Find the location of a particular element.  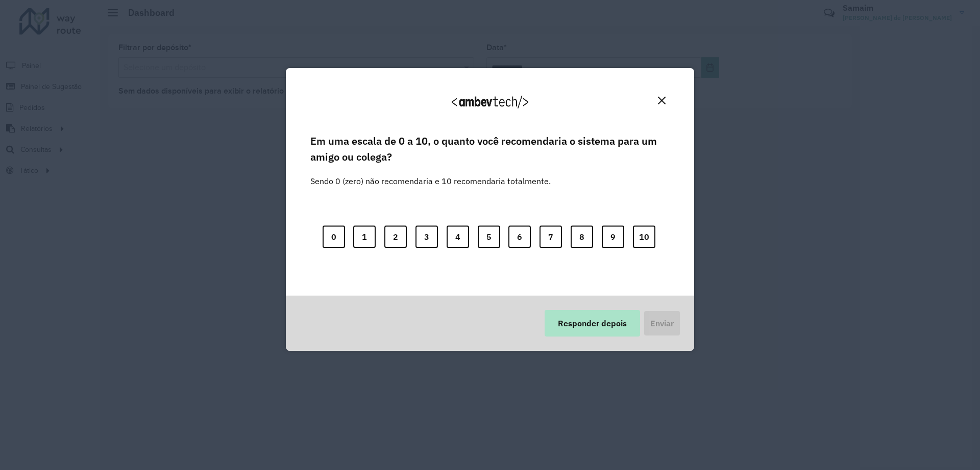

button: 1 is located at coordinates (364, 236).